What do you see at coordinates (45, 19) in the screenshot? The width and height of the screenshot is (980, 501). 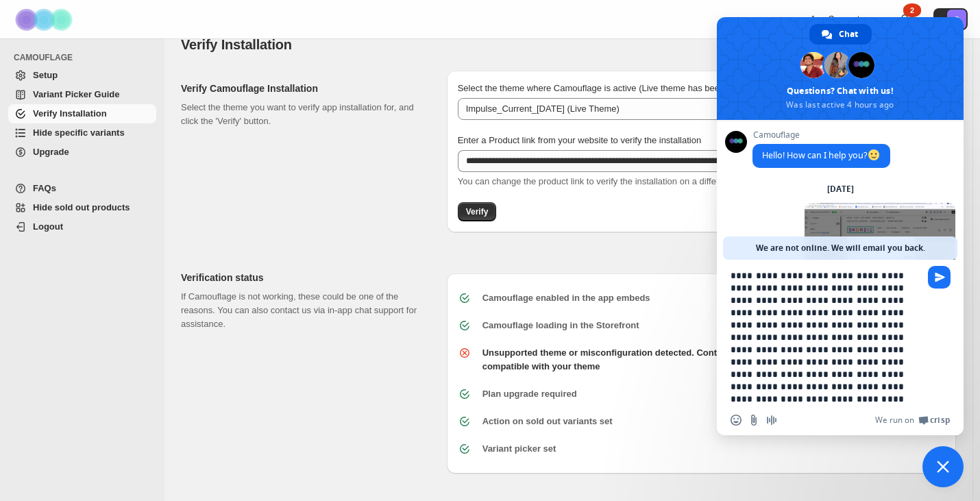 I see `img: Camouflage` at bounding box center [45, 19].